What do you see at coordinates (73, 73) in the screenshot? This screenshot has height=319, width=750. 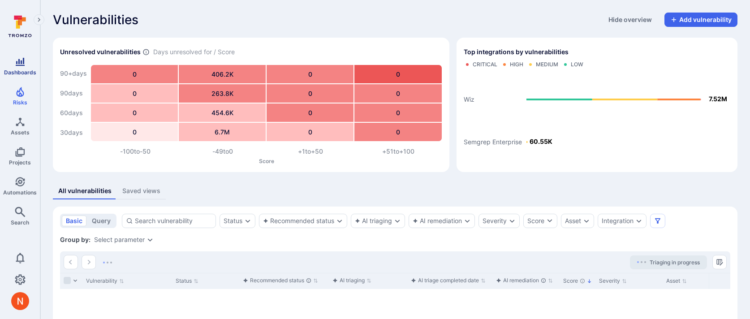 I see `div: 90+ days` at bounding box center [73, 73].